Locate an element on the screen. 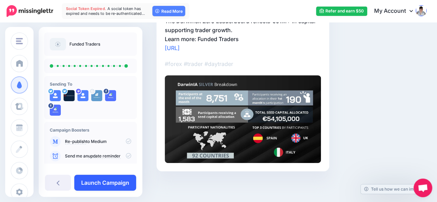 The width and height of the screenshot is (437, 202). p: The Darwinex Zero Leaderboard reflects €61M+ in capital supporting trader growth. Learn more: Fun... is located at coordinates (243, 35).